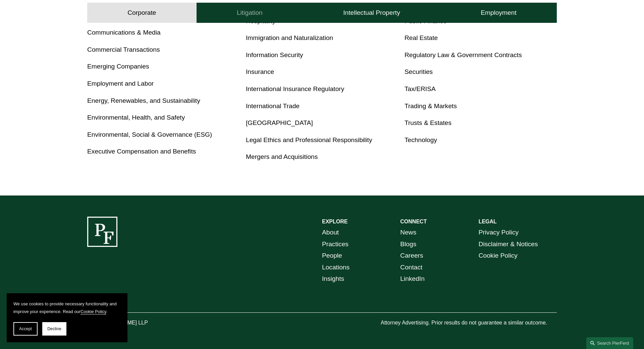  Describe the element at coordinates (282, 156) in the screenshot. I see `a: Mergers and Acquisitions` at that location.